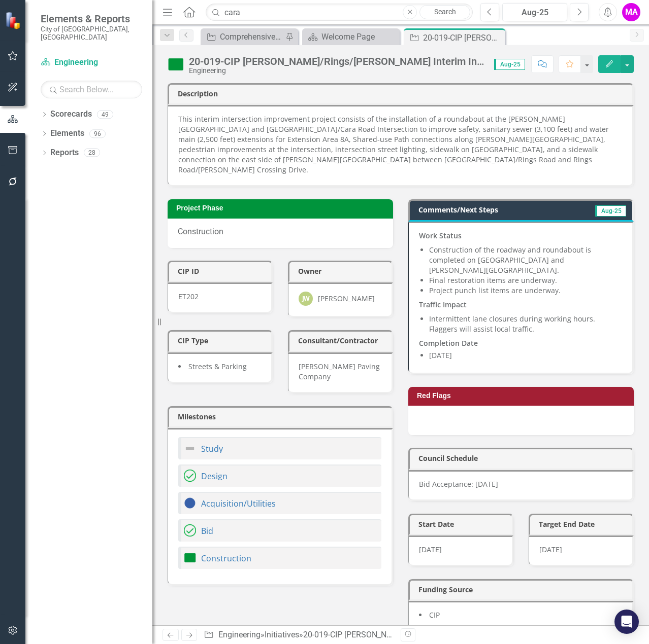 Image resolution: width=649 pixels, height=644 pixels. I want to click on div: Open Intercom Messenger, so click(627, 622).